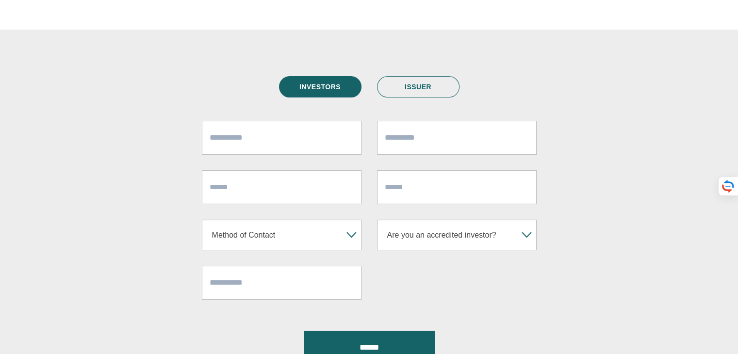  I want to click on span: Method of Contact, so click(275, 235).